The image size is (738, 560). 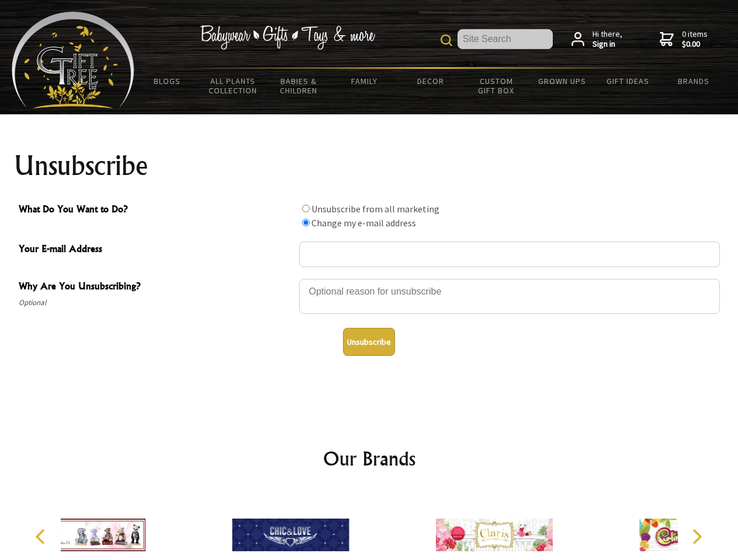 I want to click on a: Custom Gift Box, so click(x=496, y=86).